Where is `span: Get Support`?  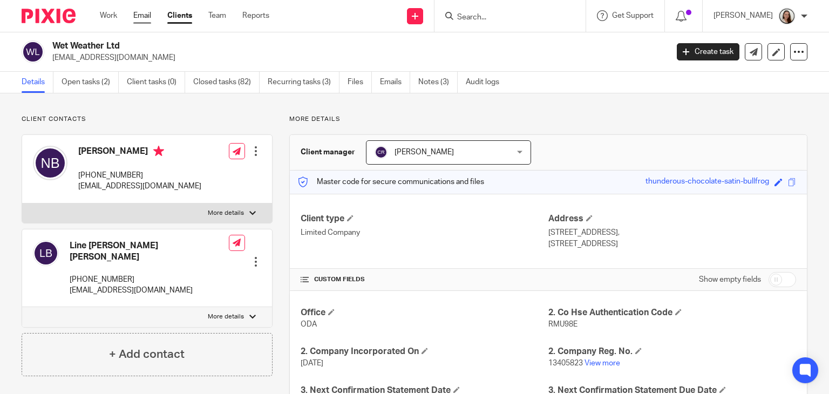 span: Get Support is located at coordinates (633, 16).